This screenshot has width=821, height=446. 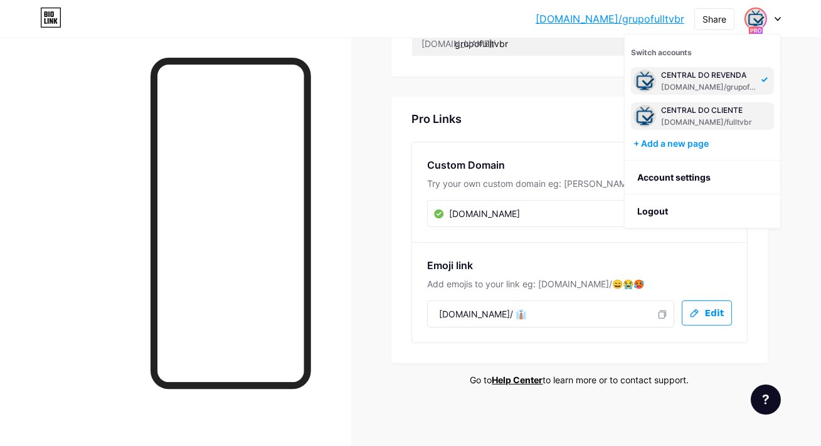 What do you see at coordinates (709, 75) in the screenshot?
I see `div: CENTRAL DO REVENDA` at bounding box center [709, 75].